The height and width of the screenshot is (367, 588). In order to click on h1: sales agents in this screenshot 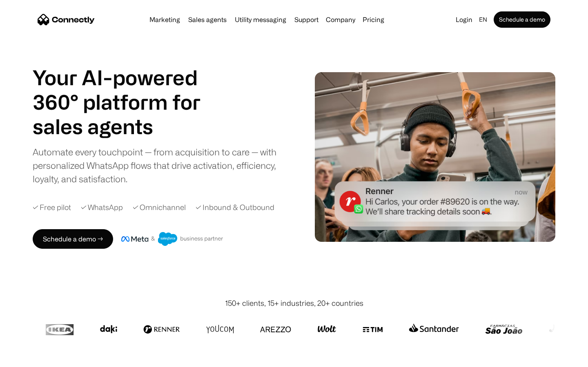, I will do `click(126, 126)`.